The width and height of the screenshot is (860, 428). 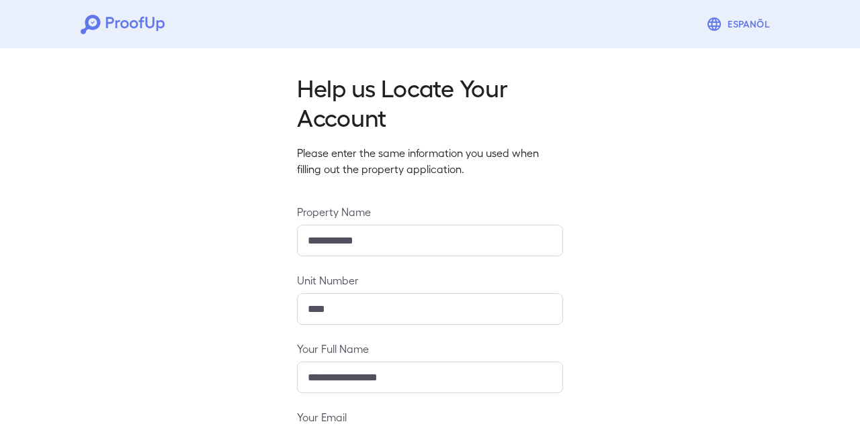 What do you see at coordinates (430, 212) in the screenshot?
I see `label: Property Name` at bounding box center [430, 212].